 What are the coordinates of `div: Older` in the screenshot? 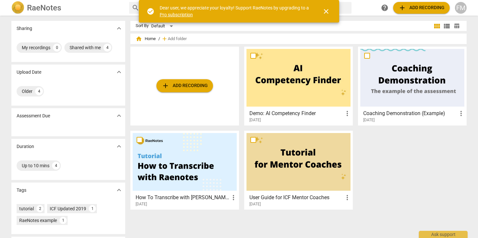 It's located at (27, 91).